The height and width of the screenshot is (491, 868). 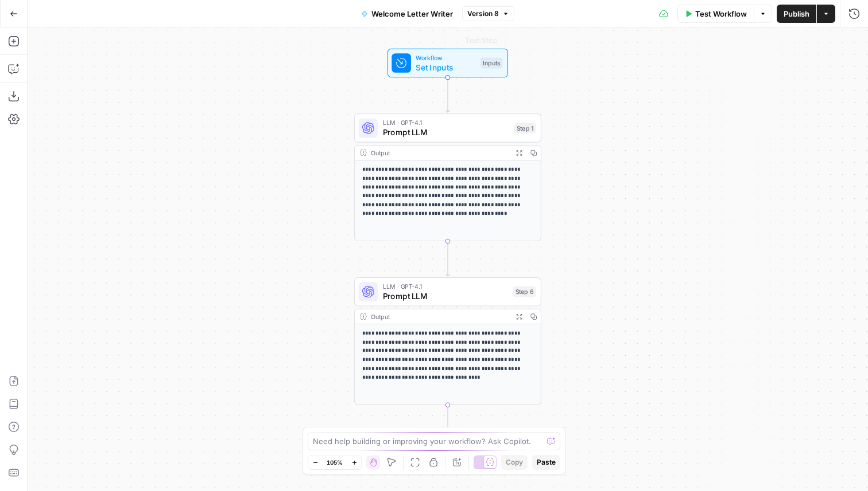 What do you see at coordinates (448, 94) in the screenshot?
I see `g: Edge from start to step_1` at bounding box center [448, 94].